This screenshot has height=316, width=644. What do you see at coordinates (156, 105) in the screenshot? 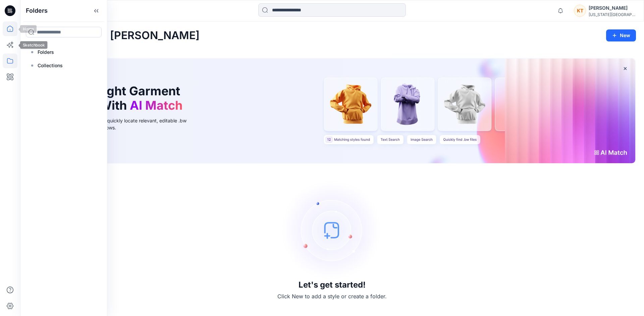
I see `span: AI Match` at bounding box center [156, 105].